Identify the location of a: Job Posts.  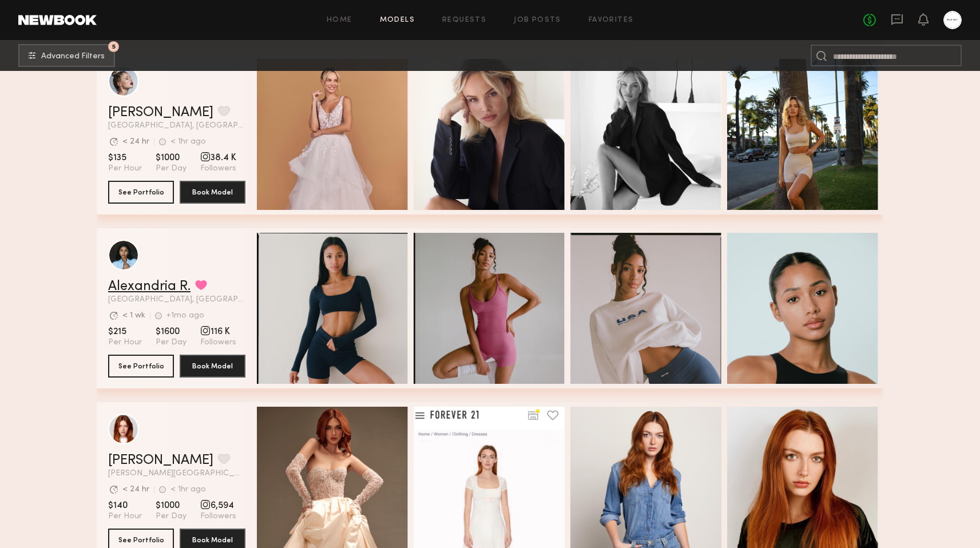
(537, 20).